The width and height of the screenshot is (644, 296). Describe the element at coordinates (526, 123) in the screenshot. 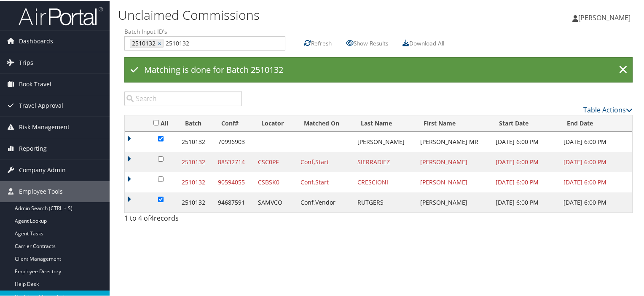

I see `th: Start Date: activate to sort column ascending` at that location.